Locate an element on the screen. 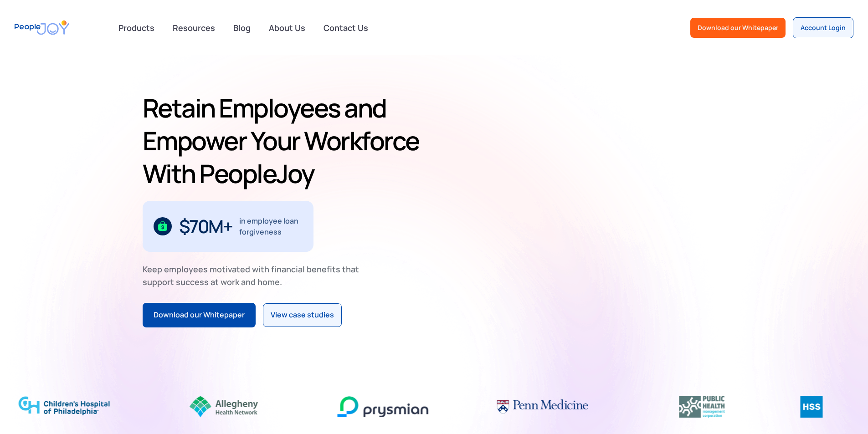  a: View case studies is located at coordinates (302, 315).